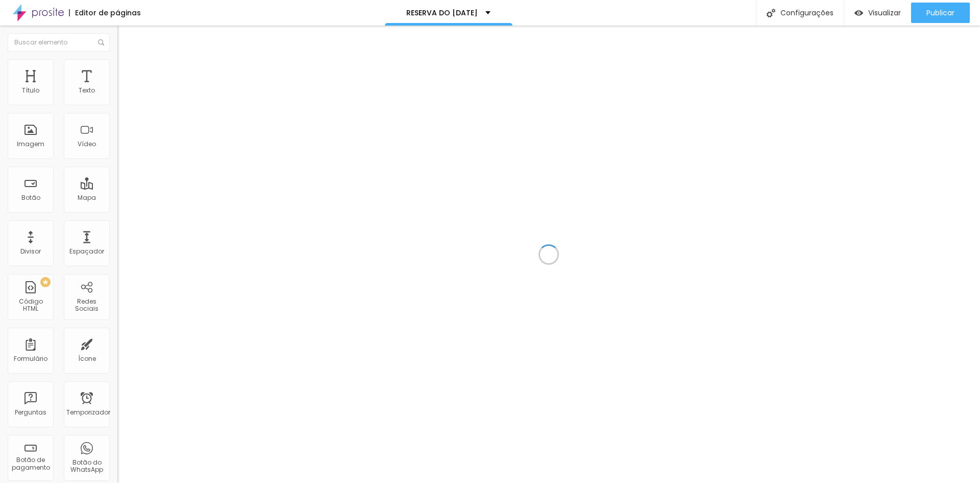 The height and width of the screenshot is (483, 980). I want to click on font: Formulário, so click(30, 358).